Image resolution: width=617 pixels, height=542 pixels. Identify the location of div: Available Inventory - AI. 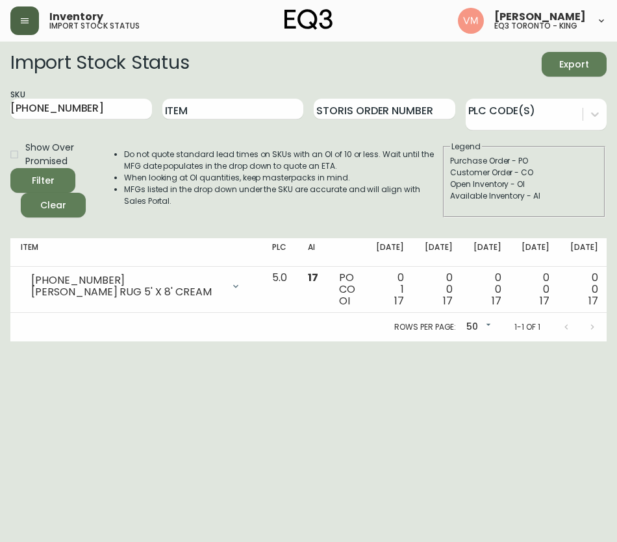
(524, 196).